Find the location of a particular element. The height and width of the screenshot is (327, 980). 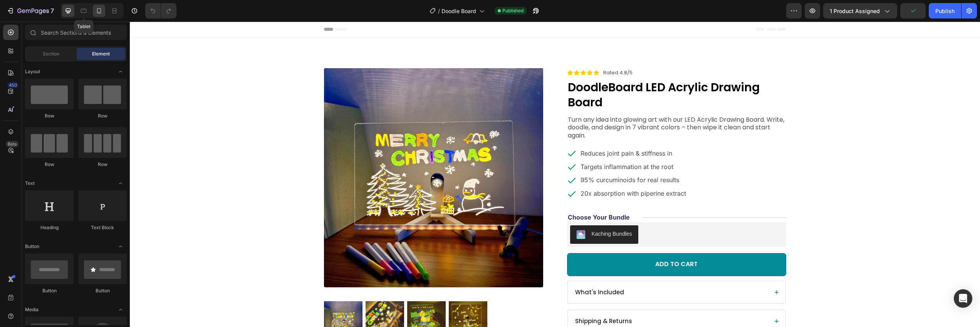

div: Kaching Bundles is located at coordinates (482, 212).